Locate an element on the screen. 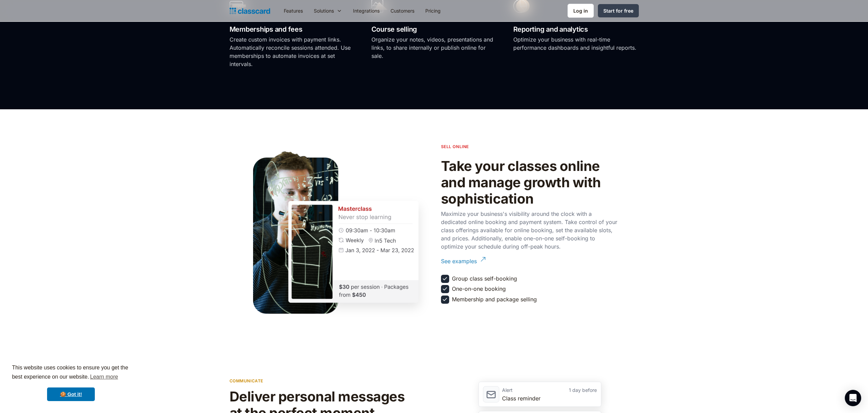  div: Open Intercom Messenger is located at coordinates (853, 398).